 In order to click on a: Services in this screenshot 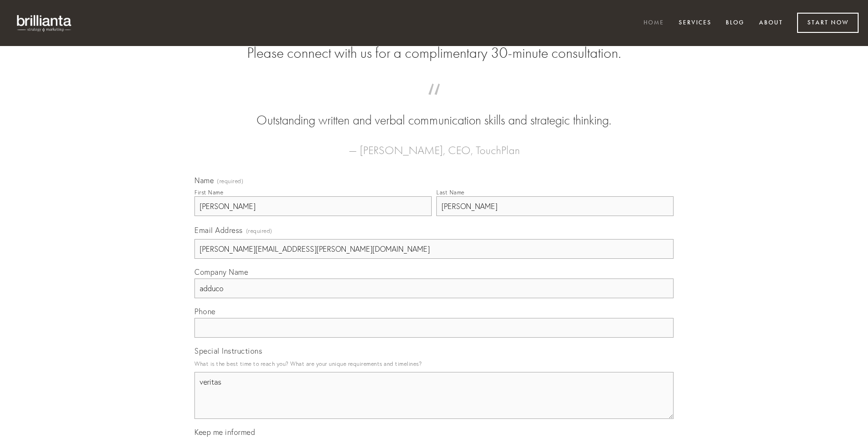, I will do `click(696, 23)`.